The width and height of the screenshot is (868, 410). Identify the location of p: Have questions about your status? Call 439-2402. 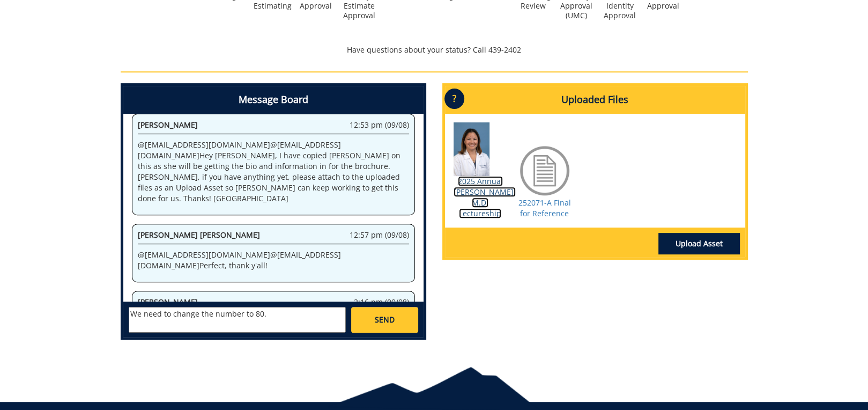
(434, 50).